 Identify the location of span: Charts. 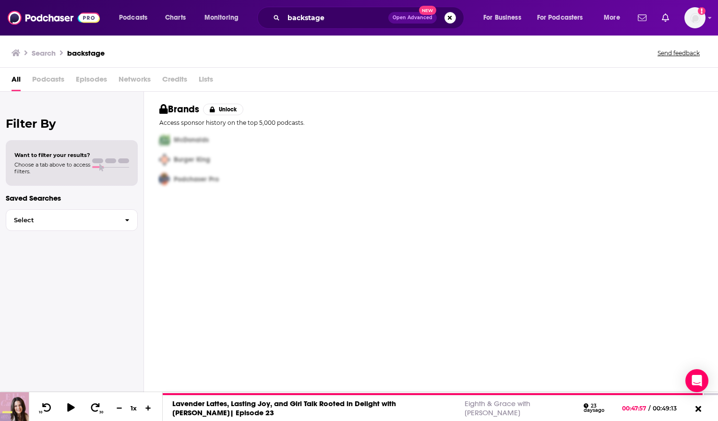
(175, 18).